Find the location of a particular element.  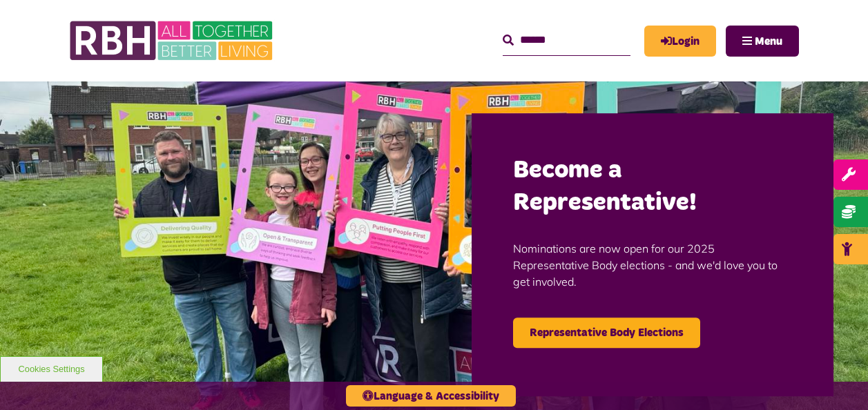

a: Representative Body Elections is located at coordinates (606, 333).